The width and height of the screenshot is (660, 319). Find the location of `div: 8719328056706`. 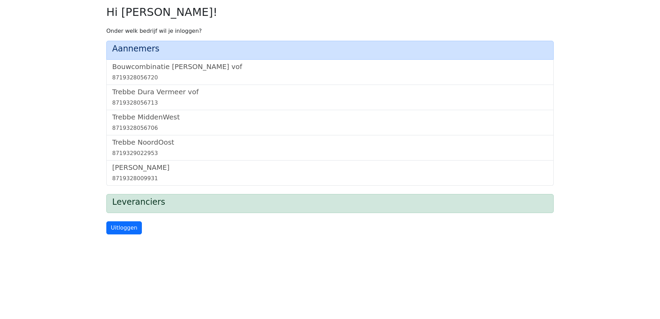

div: 8719328056706 is located at coordinates (330, 128).